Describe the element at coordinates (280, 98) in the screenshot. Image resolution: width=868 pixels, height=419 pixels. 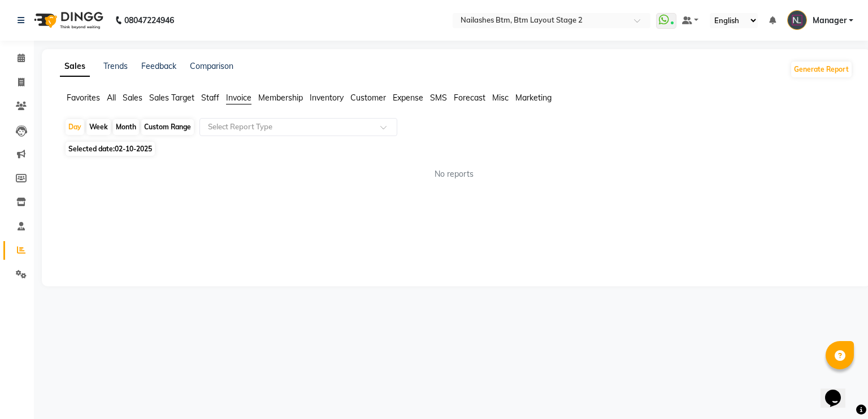
I see `span: Membership` at that location.